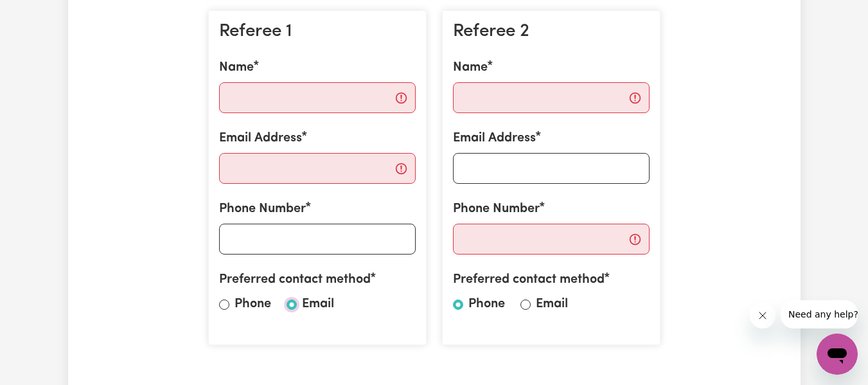 This screenshot has width=868, height=385. Describe the element at coordinates (551, 32) in the screenshot. I see `h3: Referee 2` at that location.